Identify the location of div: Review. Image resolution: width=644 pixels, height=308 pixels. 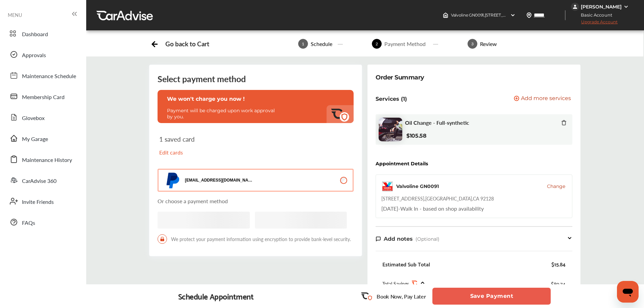
(489, 43).